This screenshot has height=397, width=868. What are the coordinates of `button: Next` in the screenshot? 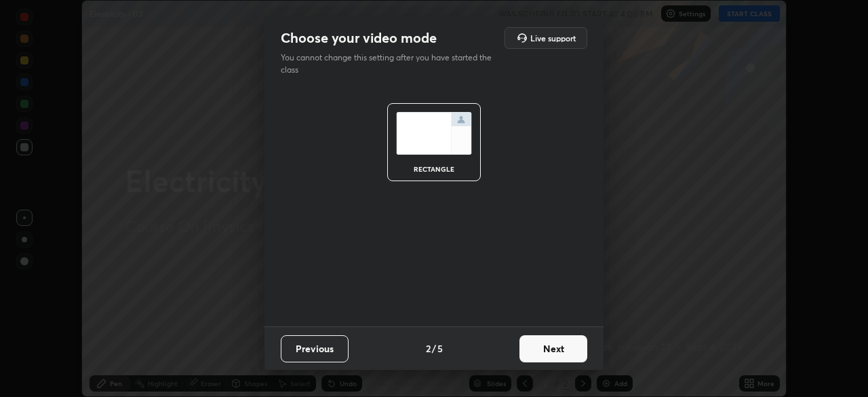 It's located at (553, 349).